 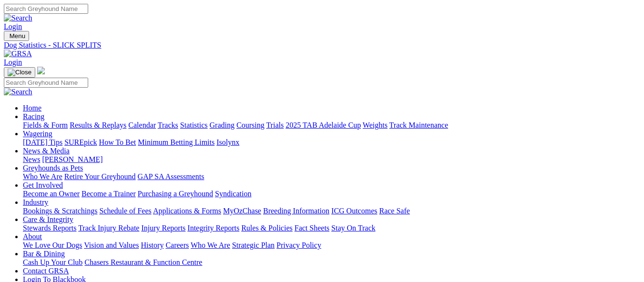 What do you see at coordinates (38, 133) in the screenshot?
I see `a: Wagering` at bounding box center [38, 133].